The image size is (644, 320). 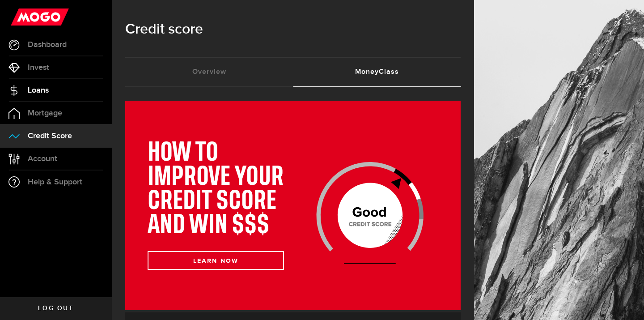 I want to click on span: Credit Score, so click(x=50, y=136).